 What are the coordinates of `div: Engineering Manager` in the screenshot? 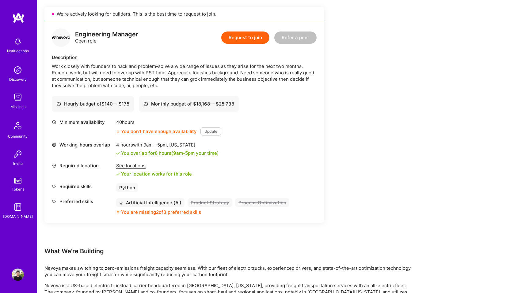 It's located at (107, 34).